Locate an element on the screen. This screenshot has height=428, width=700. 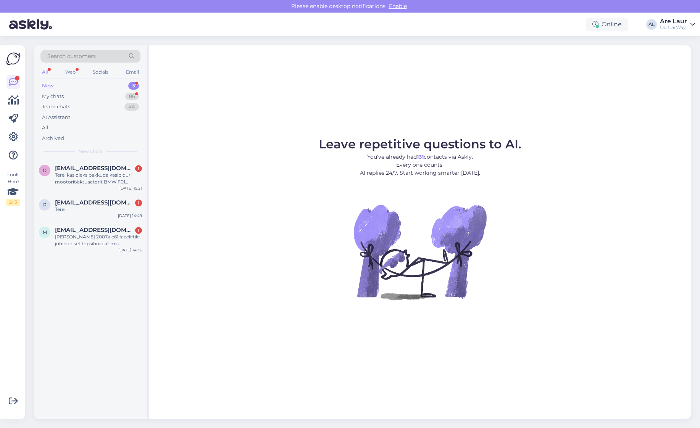
span: New chats is located at coordinates (90, 152).